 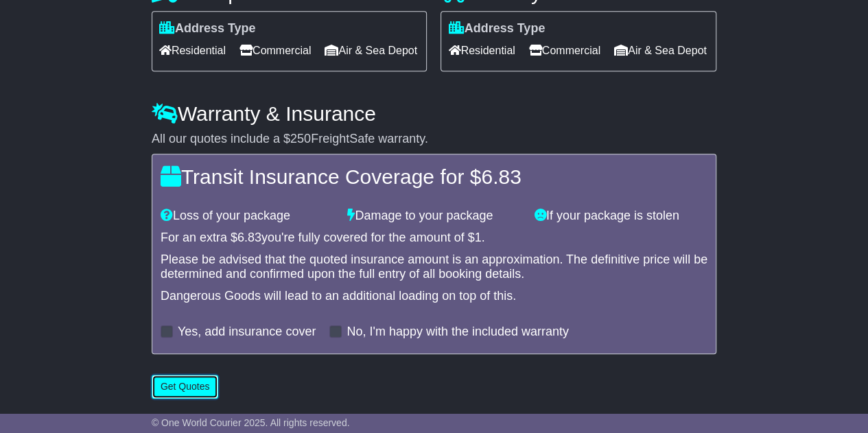 I want to click on div: Dangerous Goods will lead to an additional loading on top of this., so click(x=434, y=297).